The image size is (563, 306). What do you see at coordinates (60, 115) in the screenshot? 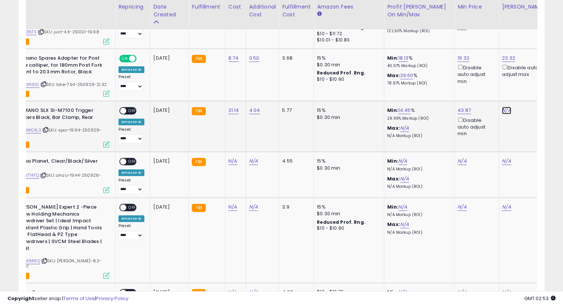
I see `b: SHIMANO SLX Sl-M7100 Trigger Shifters Black, Bar Clamp, Rear` at bounding box center [60, 115].